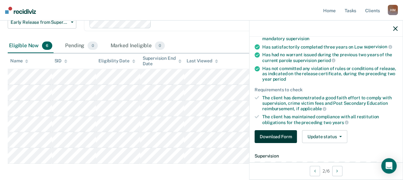 This screenshot has width=403, height=180. I want to click on div: Eligibility Date, so click(117, 61).